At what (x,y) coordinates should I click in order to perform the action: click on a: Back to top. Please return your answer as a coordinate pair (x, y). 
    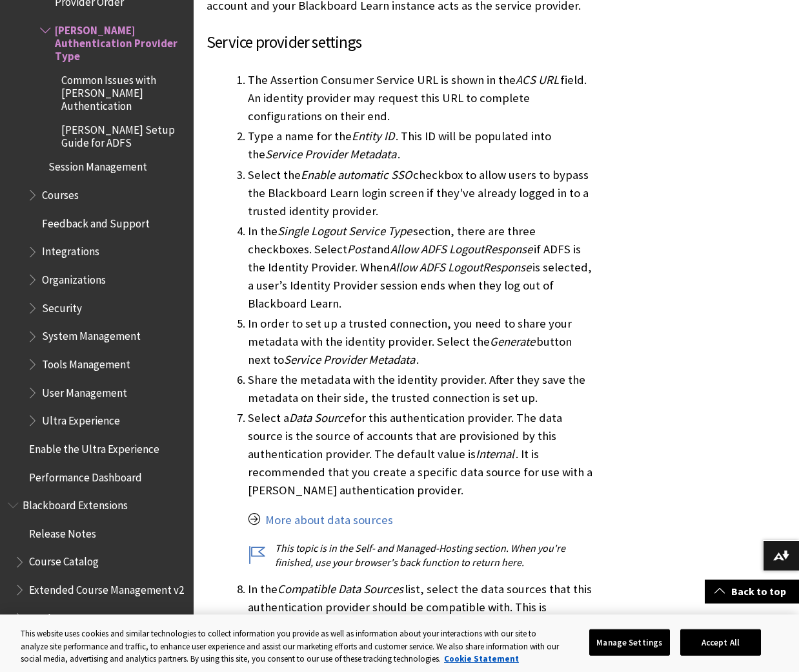
    Looking at the image, I should click on (752, 591).